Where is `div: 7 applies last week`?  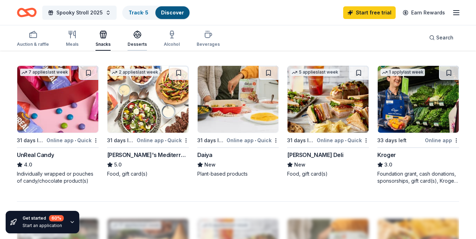 div: 7 applies last week is located at coordinates (45, 72).